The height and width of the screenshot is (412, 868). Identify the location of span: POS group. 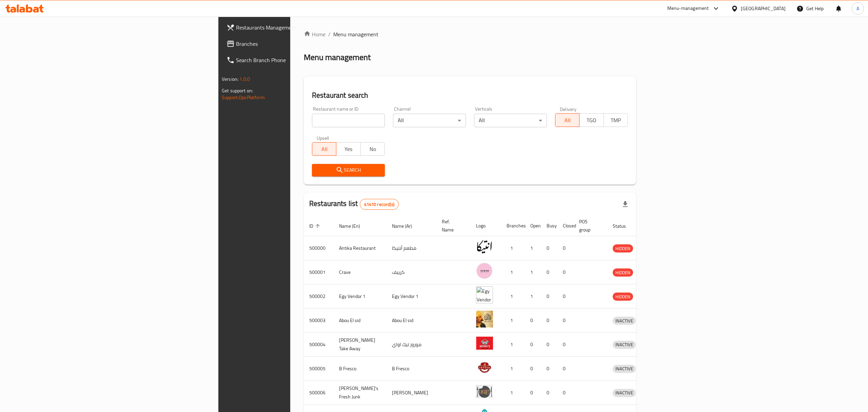
(589, 226).